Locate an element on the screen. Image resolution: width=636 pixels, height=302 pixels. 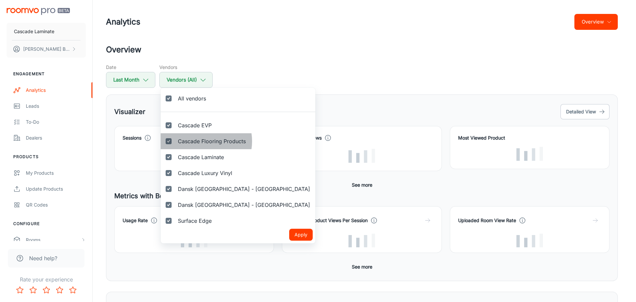
button: Apply is located at coordinates (301, 235).